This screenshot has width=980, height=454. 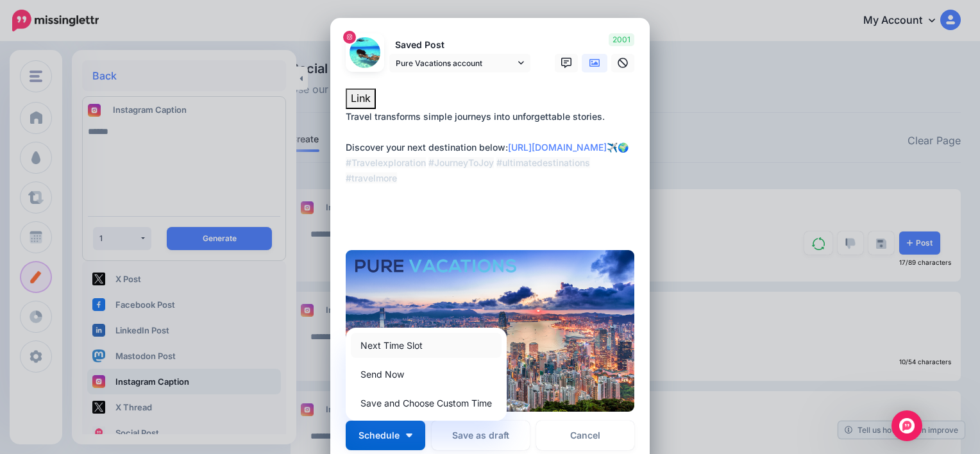 What do you see at coordinates (426, 403) in the screenshot?
I see `a: Save and Choose Custom Time` at bounding box center [426, 403].